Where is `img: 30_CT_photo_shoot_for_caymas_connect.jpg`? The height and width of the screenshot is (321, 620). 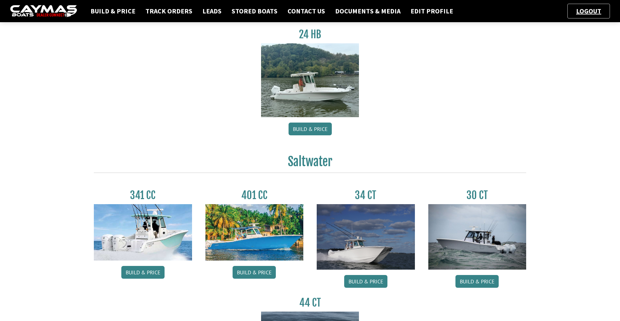 img: 30_CT_photo_shoot_for_caymas_connect.jpg is located at coordinates (477, 236).